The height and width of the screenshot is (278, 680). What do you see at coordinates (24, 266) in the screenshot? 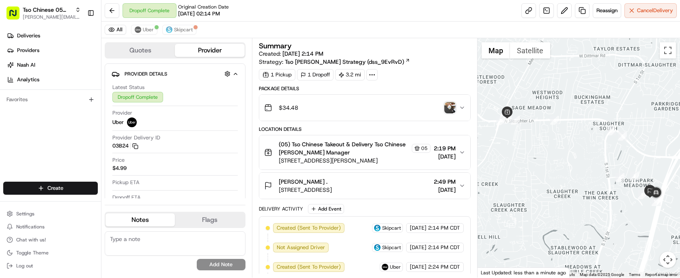
I see `span: Log out` at bounding box center [24, 266].